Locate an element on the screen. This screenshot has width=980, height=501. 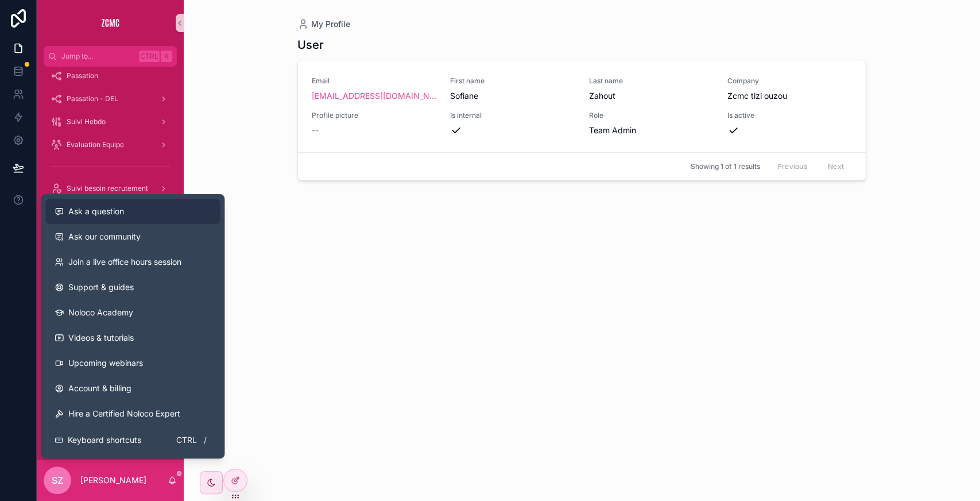
span: Ask our community is located at coordinates (104, 236).